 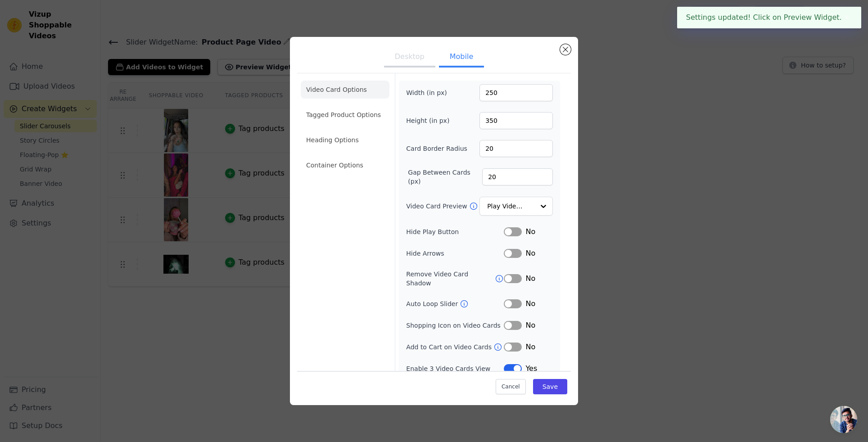 I want to click on label: Hide Arrows, so click(x=454, y=254).